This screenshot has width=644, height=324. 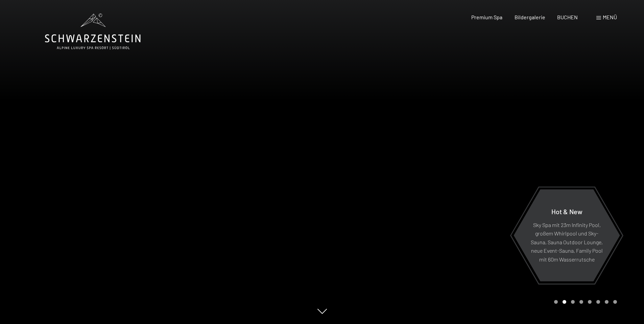 What do you see at coordinates (567, 17) in the screenshot?
I see `a: BUCHEN` at bounding box center [567, 17].